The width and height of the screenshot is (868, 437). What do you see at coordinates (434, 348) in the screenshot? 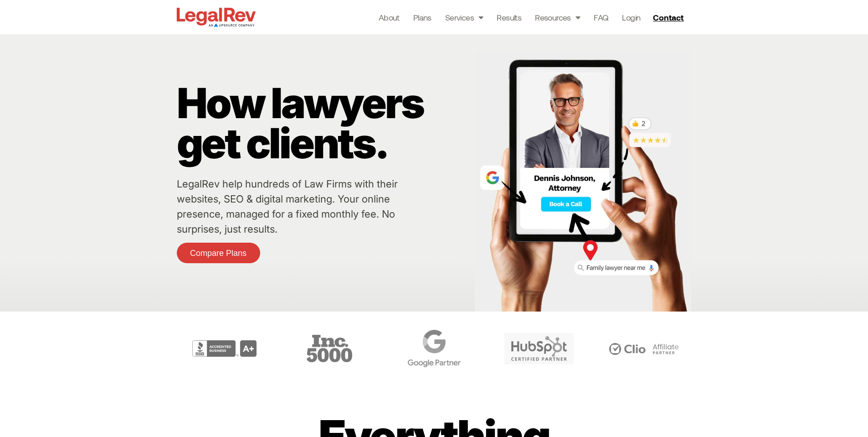
I see `div: Carousel` at bounding box center [434, 348].